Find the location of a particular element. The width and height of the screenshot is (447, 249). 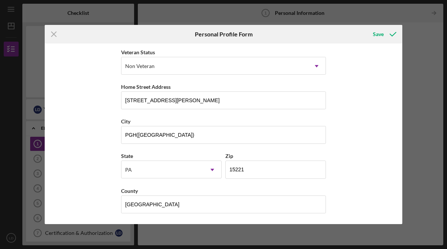

div: Save is located at coordinates (378, 34).